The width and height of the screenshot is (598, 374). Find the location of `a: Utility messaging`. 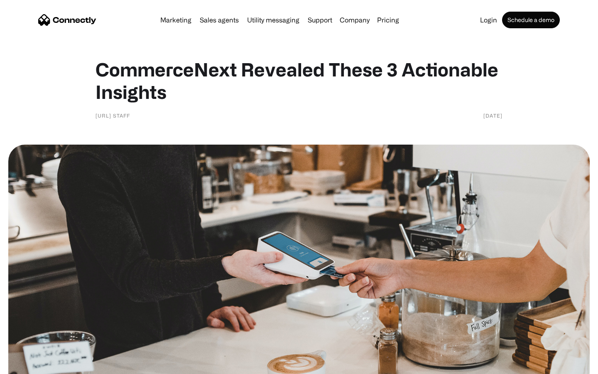

a: Utility messaging is located at coordinates (273, 20).